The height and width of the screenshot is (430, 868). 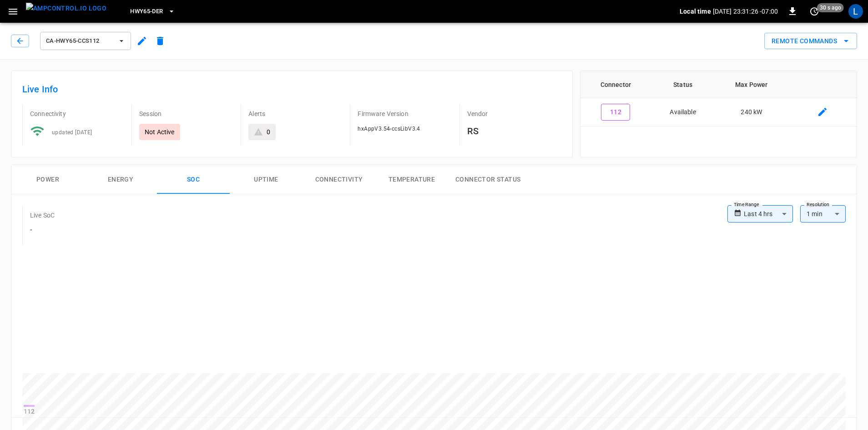 I want to click on div: 0, so click(x=269, y=132).